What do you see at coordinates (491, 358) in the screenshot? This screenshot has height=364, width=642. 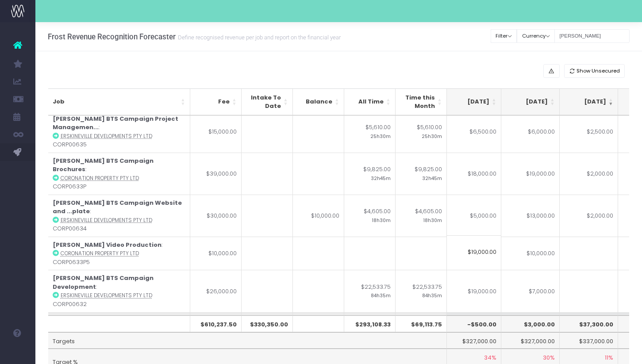 I see `span: 34%` at bounding box center [491, 358].